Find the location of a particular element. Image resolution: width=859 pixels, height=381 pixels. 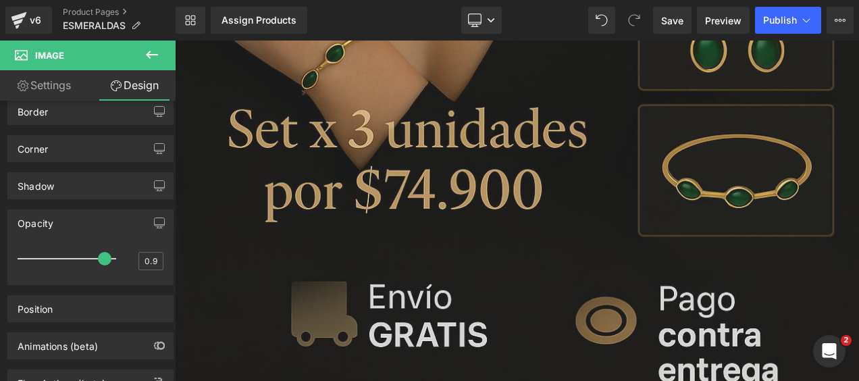

button: Publish is located at coordinates (789, 20).